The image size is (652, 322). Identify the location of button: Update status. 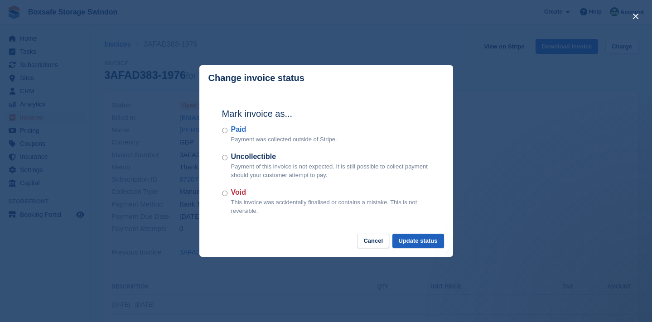
(418, 241).